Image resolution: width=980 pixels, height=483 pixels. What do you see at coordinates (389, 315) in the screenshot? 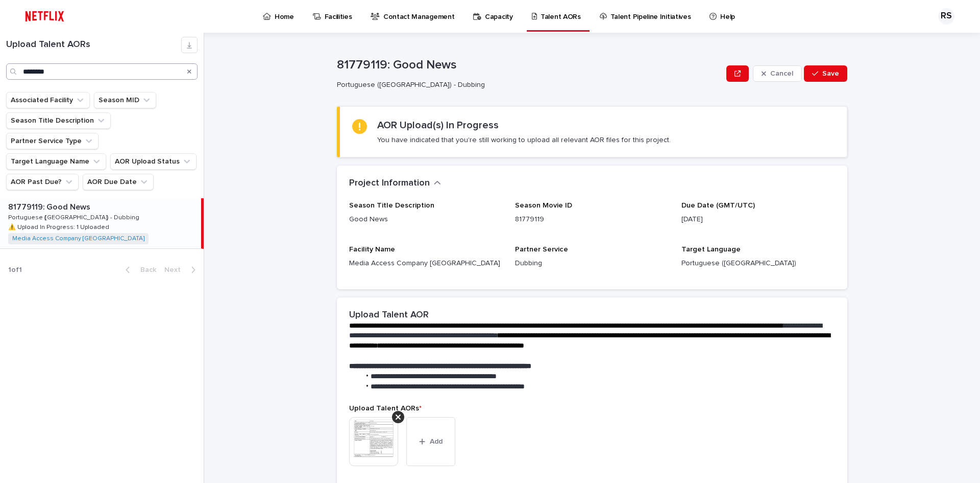
I see `h2: Upload Talent AOR` at bounding box center [389, 315].